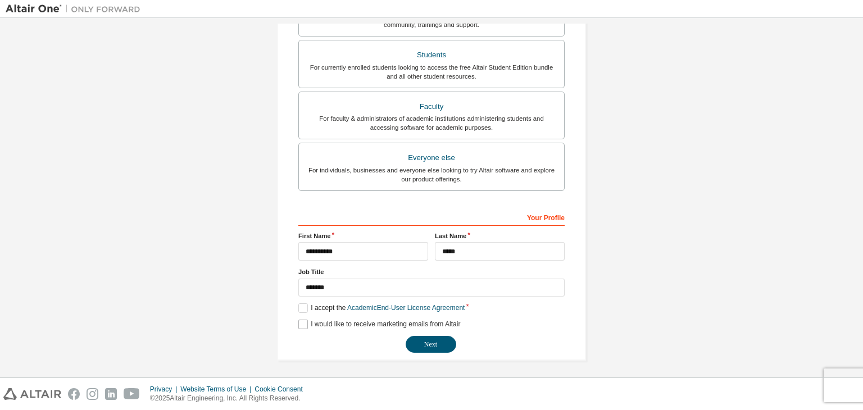 The image size is (863, 410). Describe the element at coordinates (432, 123) in the screenshot. I see `div: For faculty & administrators of academic institutions administering students and accessing softwa...` at that location.